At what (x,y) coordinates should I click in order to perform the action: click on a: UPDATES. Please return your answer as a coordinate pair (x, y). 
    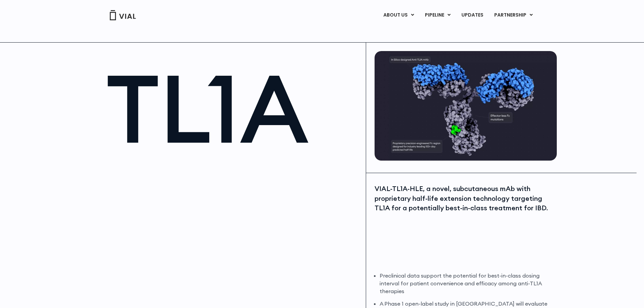
    Looking at the image, I should click on (472, 15).